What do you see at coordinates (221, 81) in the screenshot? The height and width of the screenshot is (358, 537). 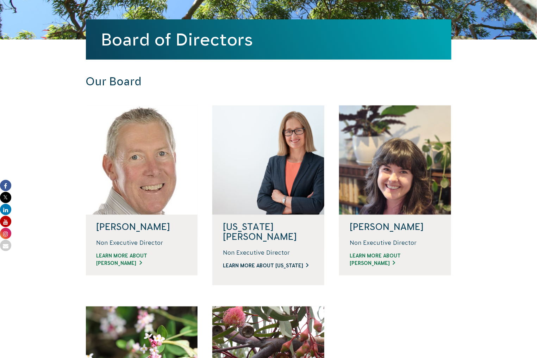 I see `h3: Our Board` at bounding box center [221, 81].